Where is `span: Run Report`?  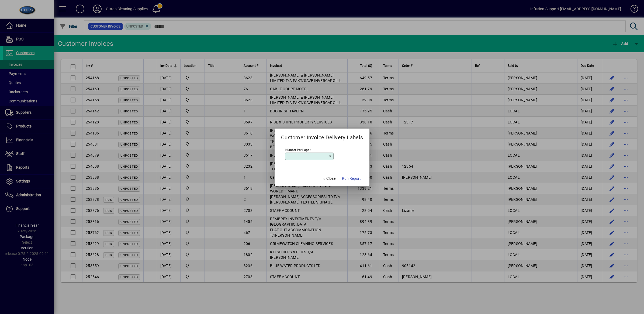
span: Run Report is located at coordinates (351, 178).